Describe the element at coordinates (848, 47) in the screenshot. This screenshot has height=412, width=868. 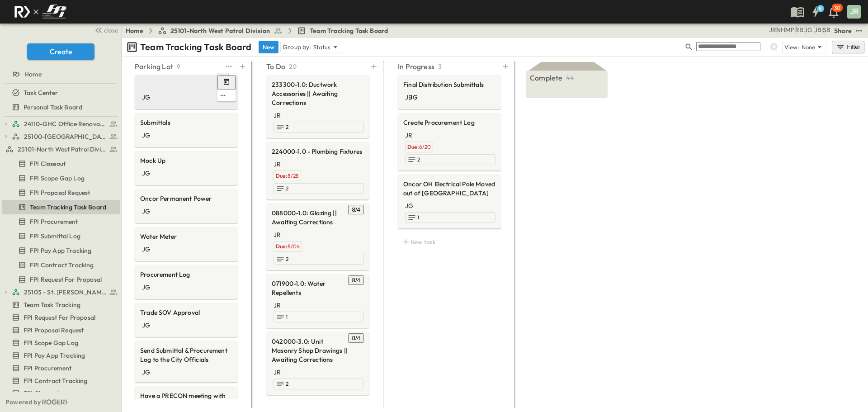
I see `div: Filter` at that location.